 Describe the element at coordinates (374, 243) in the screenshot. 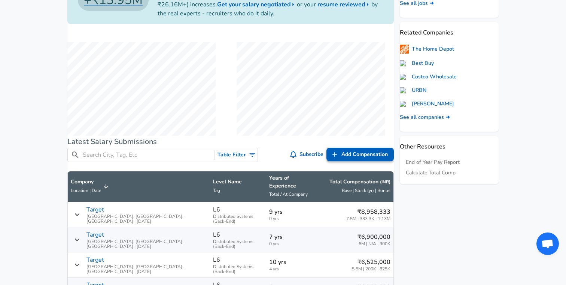

I see `span: 6M | N/A | 900K` at that location.